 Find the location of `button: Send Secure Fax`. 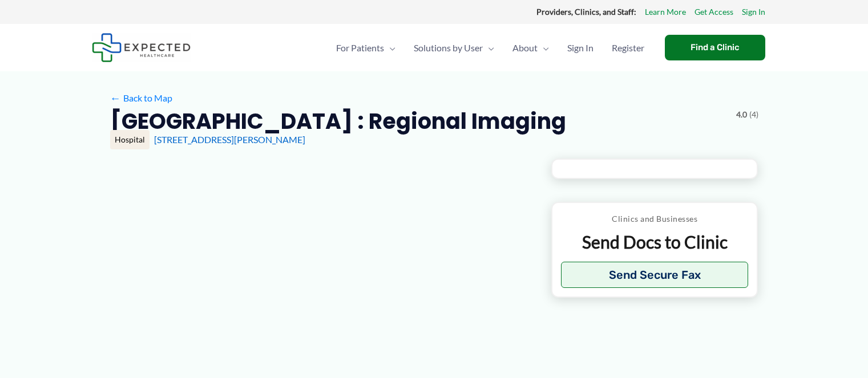

button: Send Secure Fax is located at coordinates (654, 275).